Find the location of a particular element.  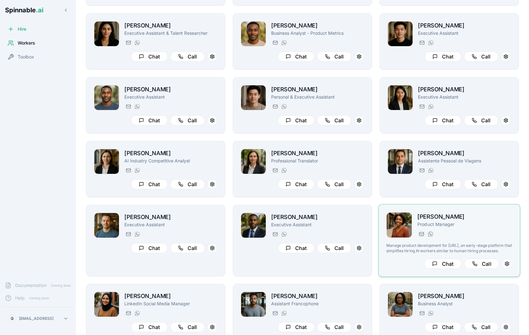

button: Send email to jonas.berg@getspinnable.ai is located at coordinates (275, 43).